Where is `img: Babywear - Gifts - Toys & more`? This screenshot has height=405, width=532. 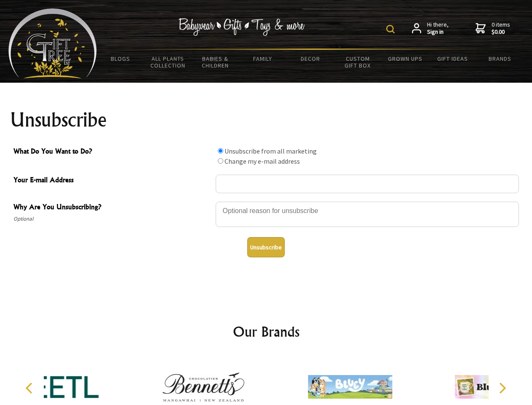
img: Babywear - Gifts - Toys & more is located at coordinates (242, 27).